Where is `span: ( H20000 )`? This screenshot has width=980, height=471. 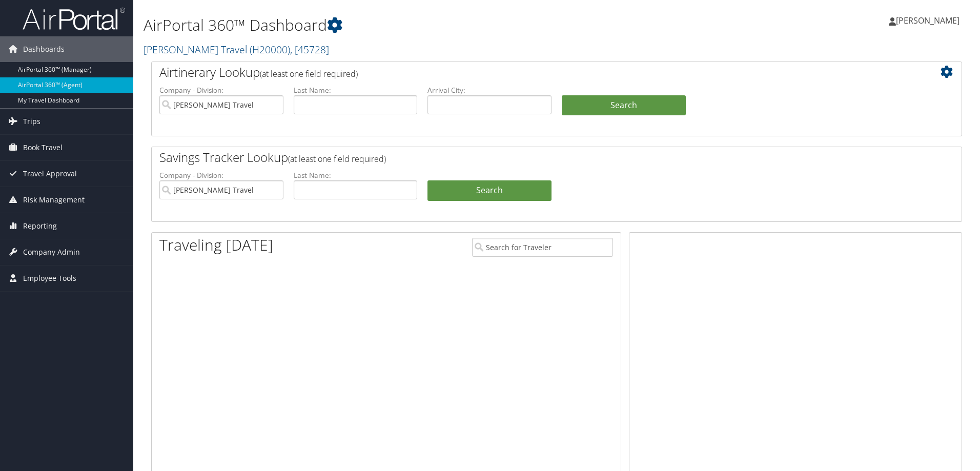
span: ( H20000 ) is located at coordinates (269, 49).